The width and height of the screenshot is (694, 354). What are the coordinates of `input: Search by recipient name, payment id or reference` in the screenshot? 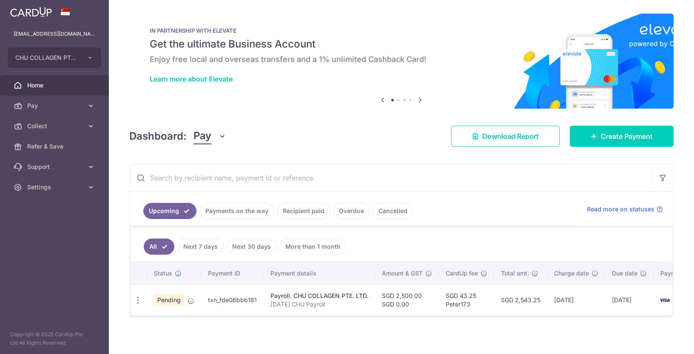 It's located at (391, 178).